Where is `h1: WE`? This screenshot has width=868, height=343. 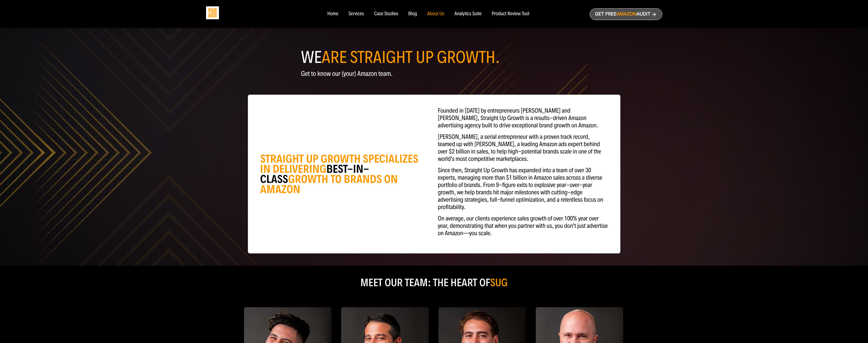 h1: WE is located at coordinates (434, 58).